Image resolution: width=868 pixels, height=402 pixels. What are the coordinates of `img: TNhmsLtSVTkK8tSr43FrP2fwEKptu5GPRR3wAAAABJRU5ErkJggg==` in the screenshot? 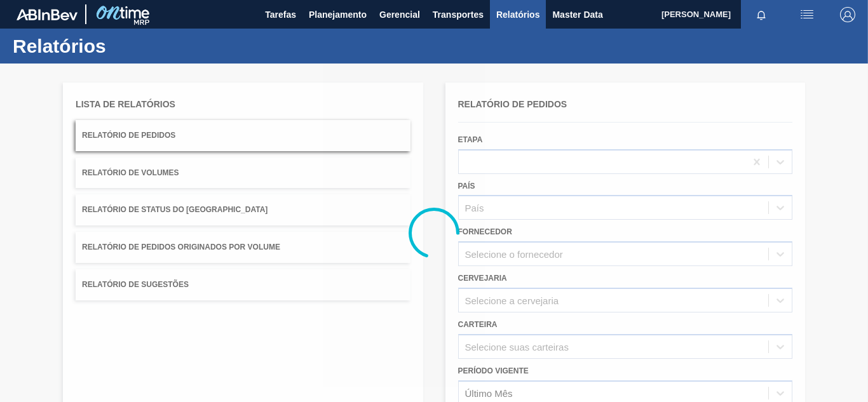 It's located at (47, 15).